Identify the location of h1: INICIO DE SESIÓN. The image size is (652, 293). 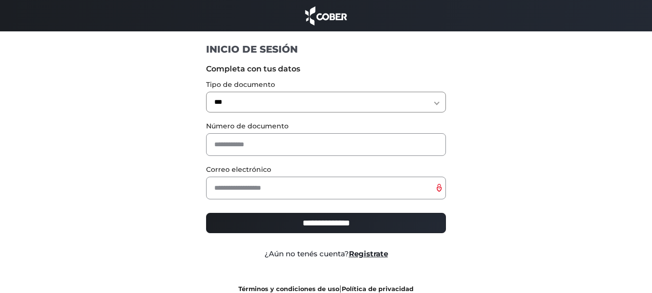
(326, 49).